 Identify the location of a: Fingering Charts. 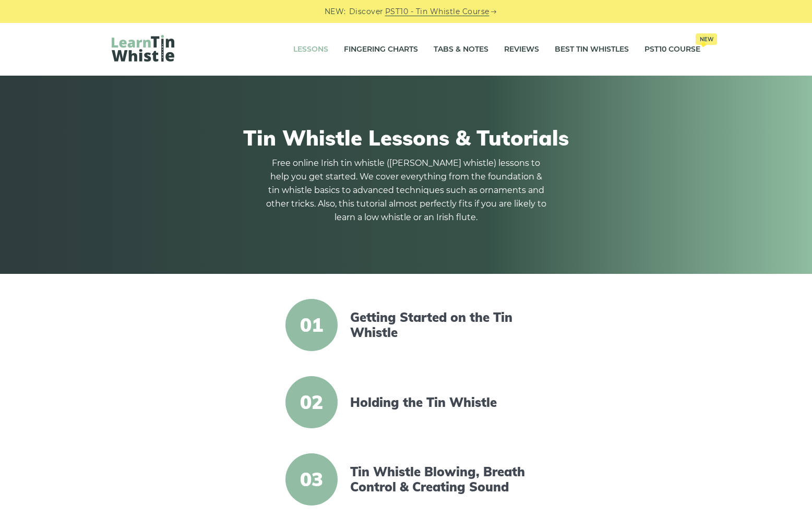
(381, 49).